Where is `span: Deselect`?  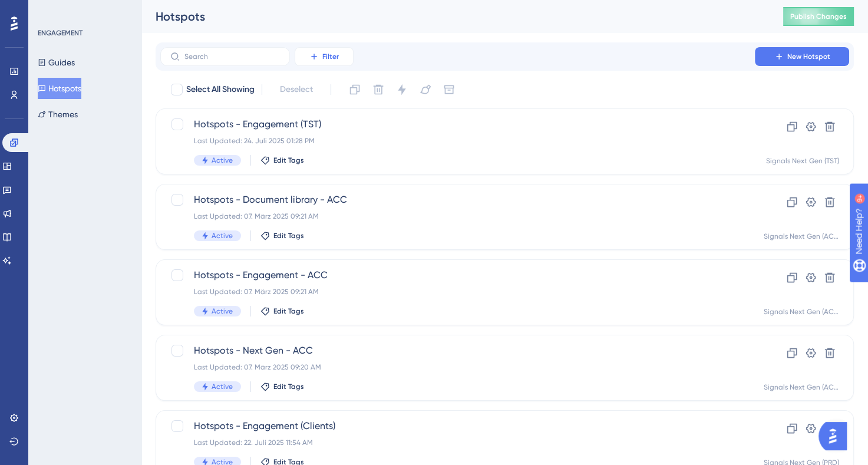
span: Deselect is located at coordinates (297, 90).